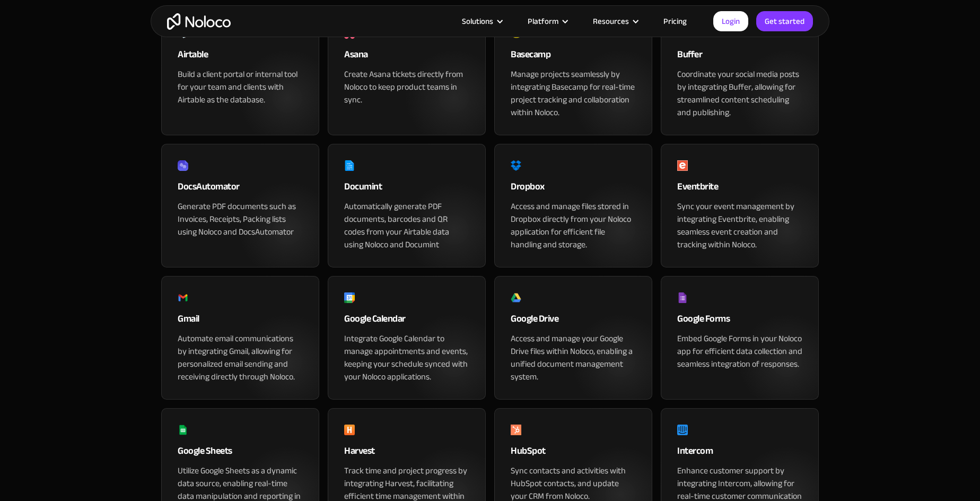 This screenshot has width=980, height=501. Describe the element at coordinates (573, 357) in the screenshot. I see `div: Access and manage your Google Drive files within Noloco, enabling a unified document management s...` at that location.